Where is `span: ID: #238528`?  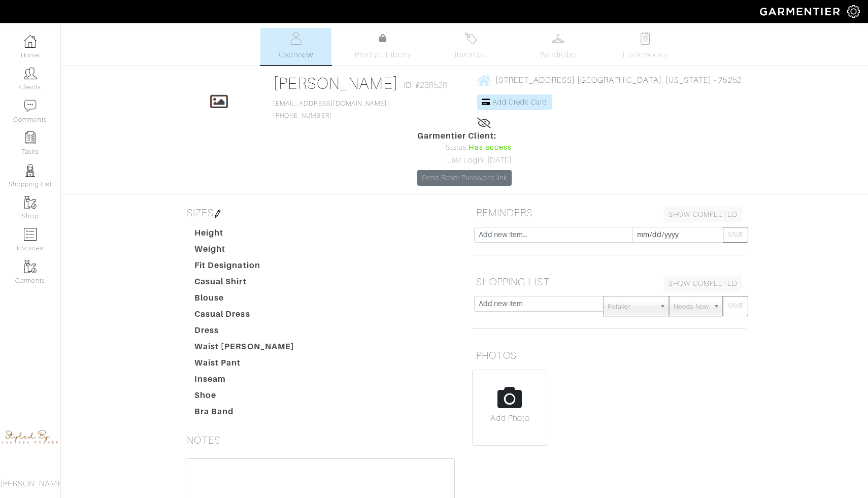
span: ID: #238528 is located at coordinates (426, 85).